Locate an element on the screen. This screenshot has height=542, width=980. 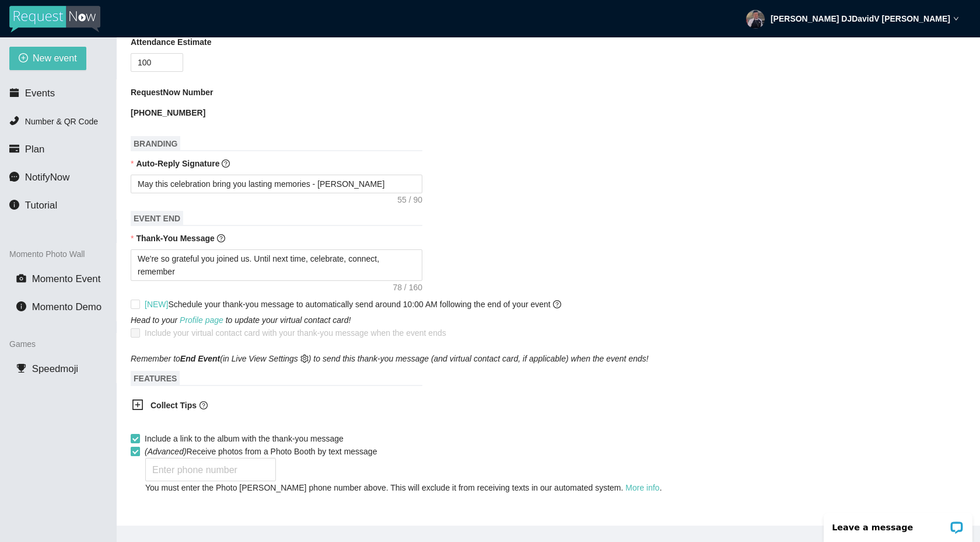
button: plus-circleNew event is located at coordinates (48, 59).